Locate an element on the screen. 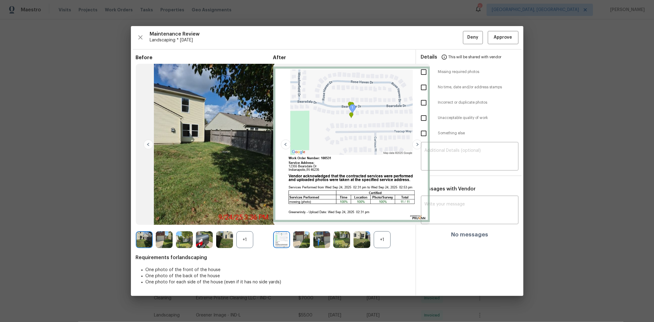 This screenshot has height=322, width=654. button: Deny is located at coordinates (473, 37).